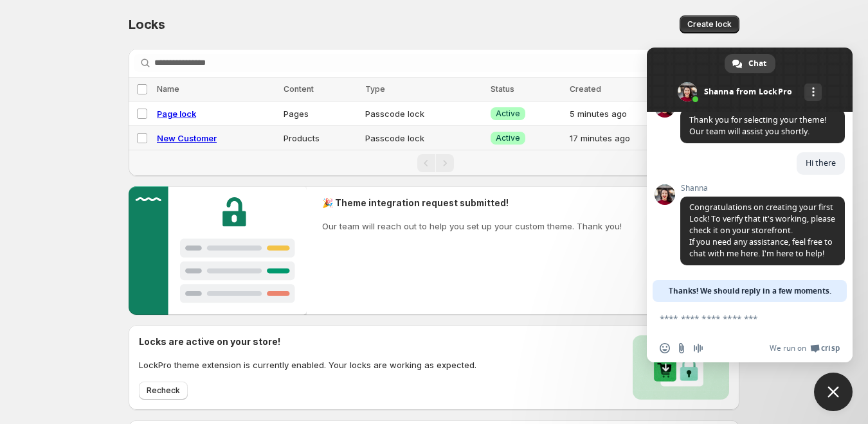  I want to click on span: We run on, so click(788, 348).